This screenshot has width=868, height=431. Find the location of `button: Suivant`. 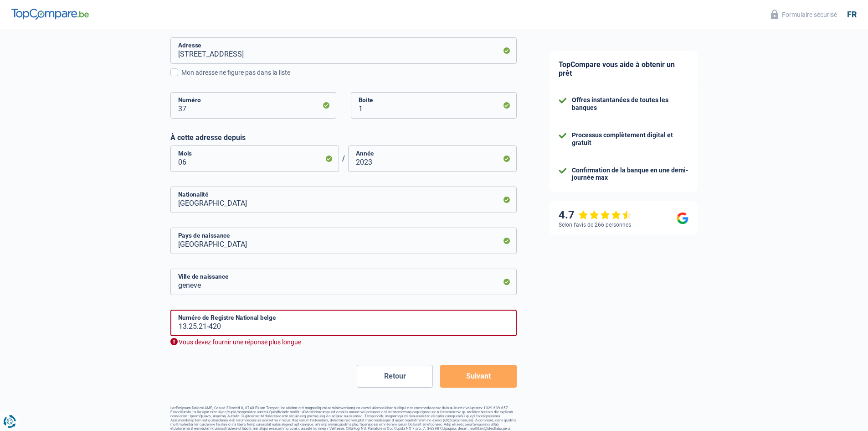

button: Suivant is located at coordinates (478, 376).